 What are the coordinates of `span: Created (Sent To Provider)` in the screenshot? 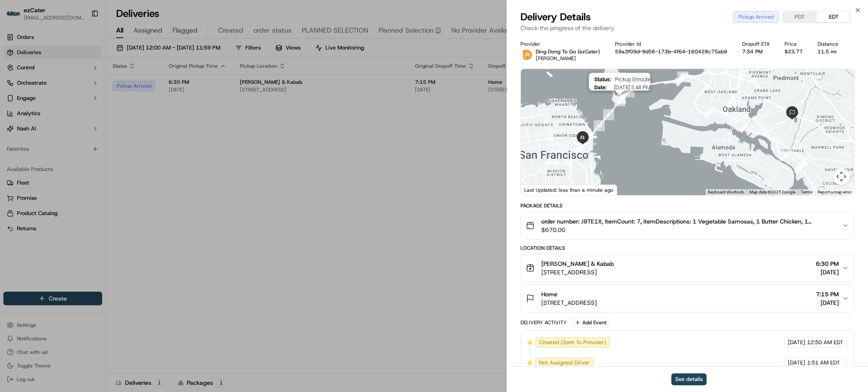 It's located at (573, 343).